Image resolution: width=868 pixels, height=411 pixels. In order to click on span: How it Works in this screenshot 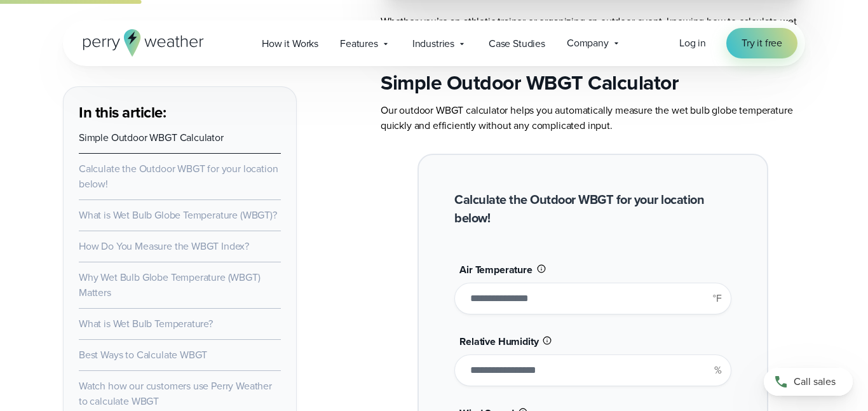, I will do `click(289, 44)`.